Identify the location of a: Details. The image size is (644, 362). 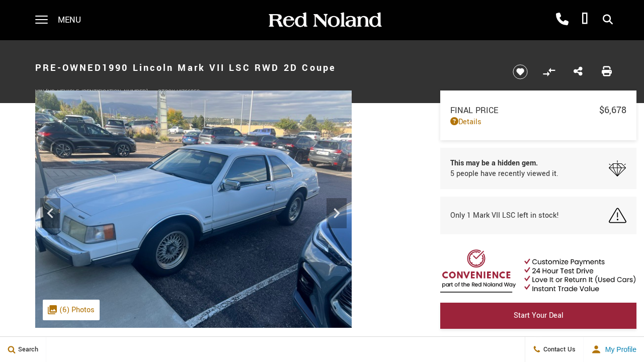
(538, 122).